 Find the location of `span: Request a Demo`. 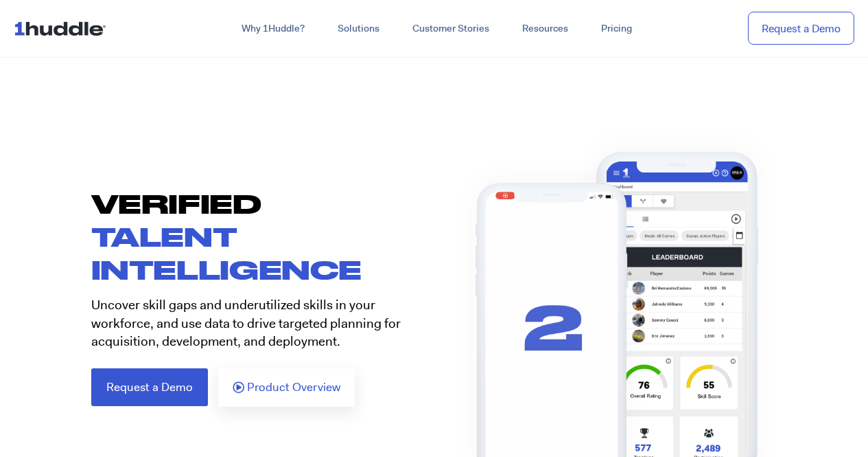

span: Request a Demo is located at coordinates (149, 386).